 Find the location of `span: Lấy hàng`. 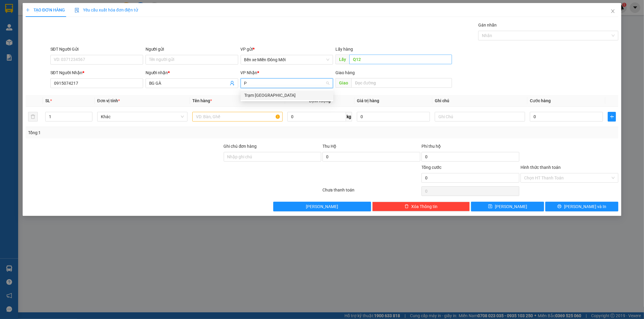

span: Lấy hàng is located at coordinates (344, 49).